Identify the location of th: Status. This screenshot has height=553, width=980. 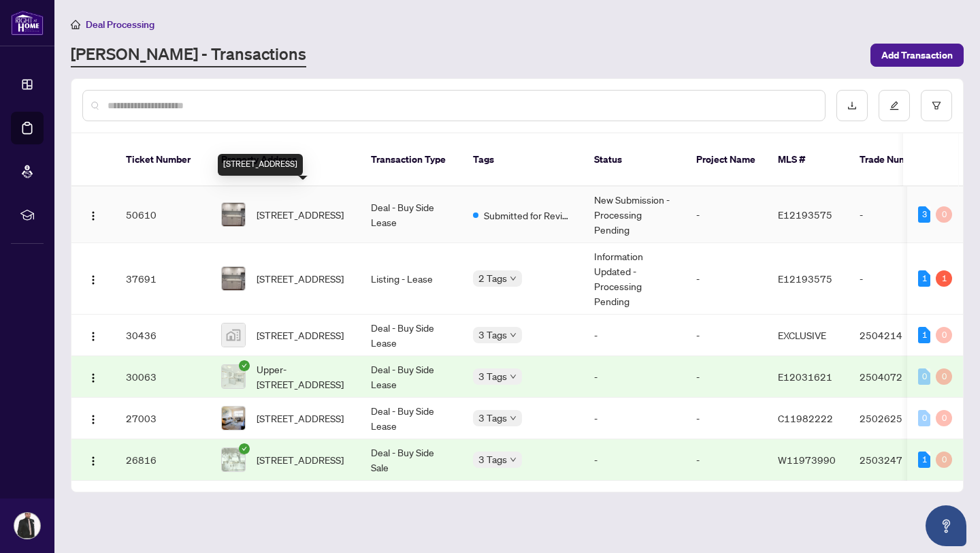
(634, 160).